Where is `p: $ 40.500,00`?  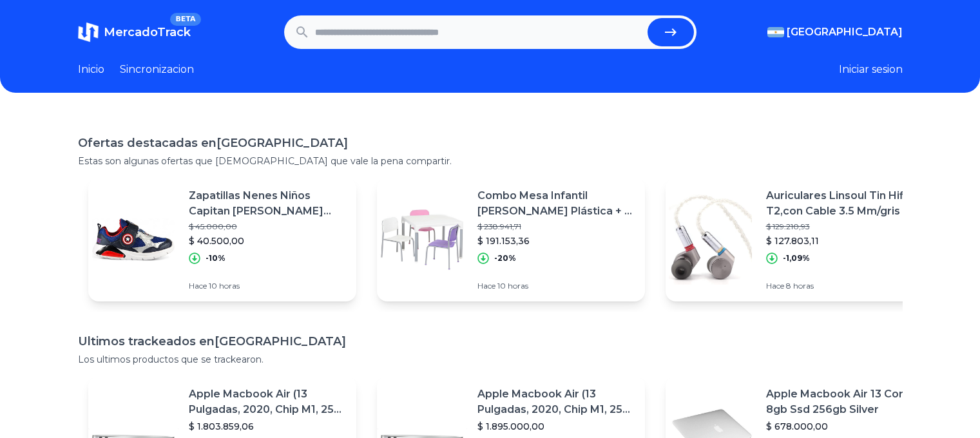 p: $ 40.500,00 is located at coordinates (267, 241).